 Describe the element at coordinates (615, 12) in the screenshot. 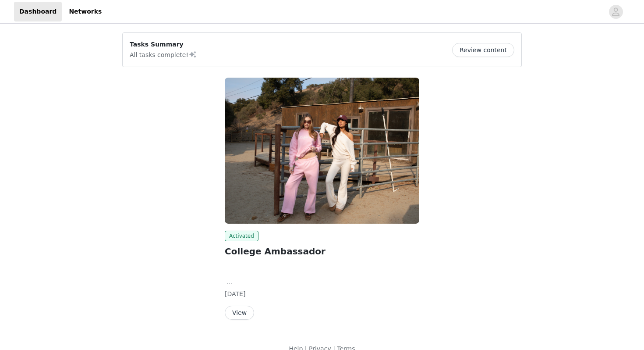

I see `div: avatar` at that location.